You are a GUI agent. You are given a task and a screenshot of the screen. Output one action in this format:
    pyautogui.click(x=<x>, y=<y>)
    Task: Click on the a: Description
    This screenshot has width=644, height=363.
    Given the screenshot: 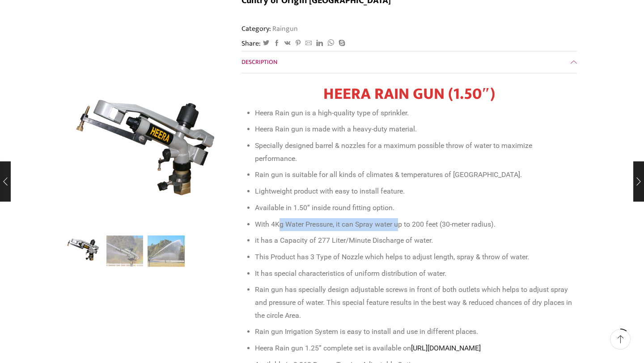 What is the action you would take?
    pyautogui.click(x=409, y=62)
    